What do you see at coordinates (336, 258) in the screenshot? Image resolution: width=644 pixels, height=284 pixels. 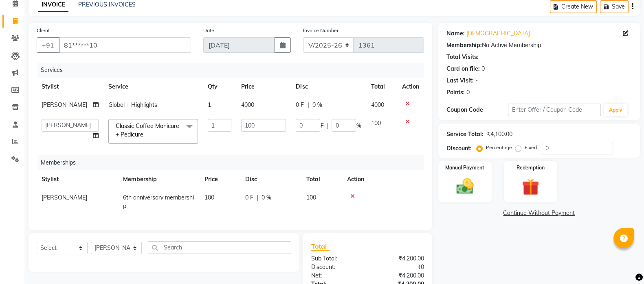 I see `div: Sub Total:` at bounding box center [336, 258].